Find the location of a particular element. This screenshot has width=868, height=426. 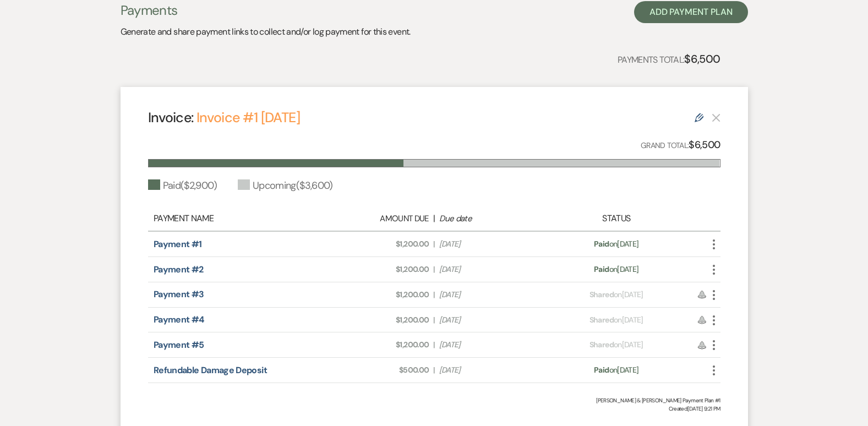

a: Payment #3 is located at coordinates (179, 294).